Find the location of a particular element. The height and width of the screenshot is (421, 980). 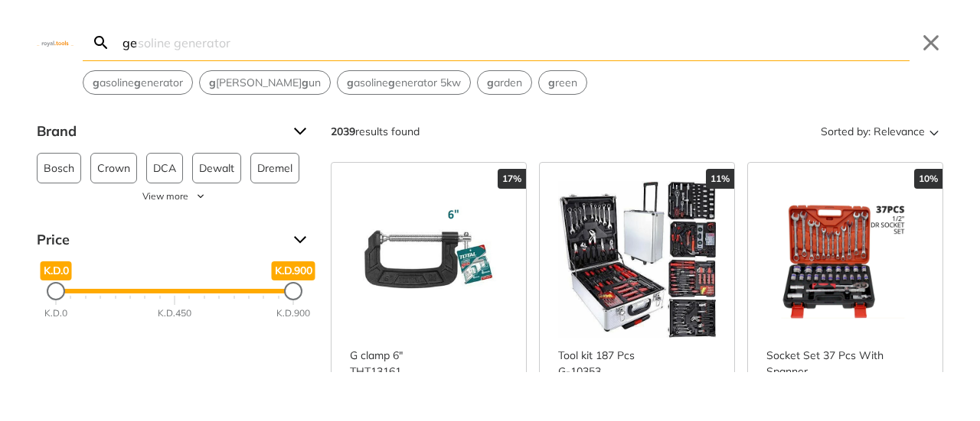

span: Dremel is located at coordinates (275, 168).